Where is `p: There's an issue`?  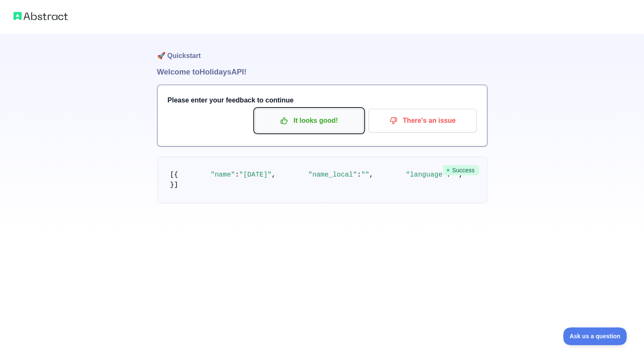
p: There's an issue is located at coordinates (423, 121).